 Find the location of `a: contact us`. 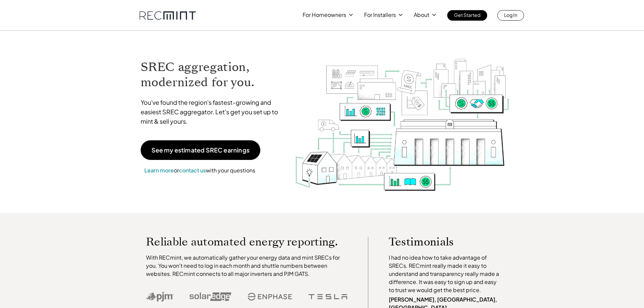

a: contact us is located at coordinates (192, 170).